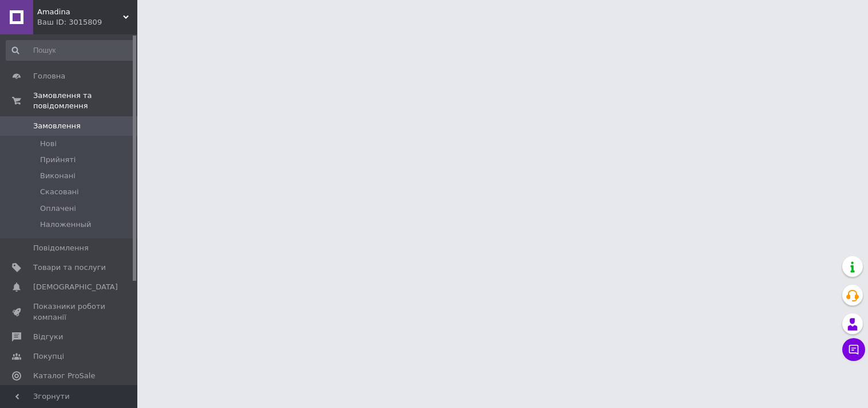  I want to click on span: Замовлення та повідомлення, so click(85, 101).